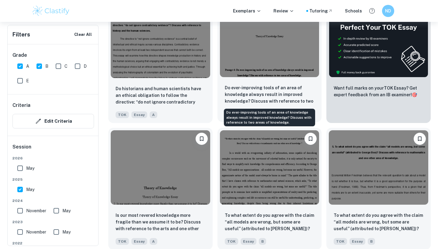 Image resolution: width=438 pixels, height=249 pixels. What do you see at coordinates (378, 91) in the screenshot?
I see `p: Want full marks on your TOK Essay ? Get expert feedback from an IB examiner!` at bounding box center [378, 91].